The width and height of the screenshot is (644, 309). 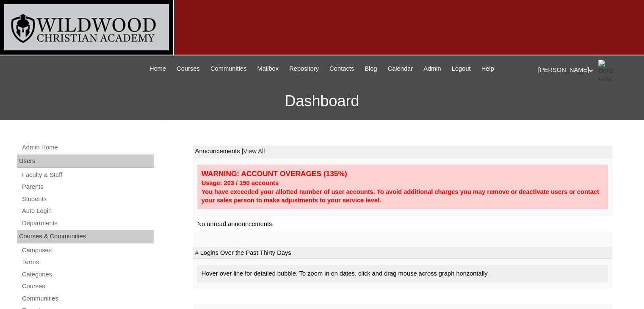 What do you see at coordinates (87, 223) in the screenshot?
I see `a: Departments` at bounding box center [87, 223].